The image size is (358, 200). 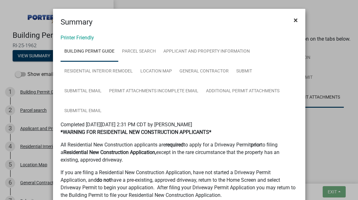 What do you see at coordinates (139, 52) in the screenshot?
I see `a: Parcel search` at bounding box center [139, 52].